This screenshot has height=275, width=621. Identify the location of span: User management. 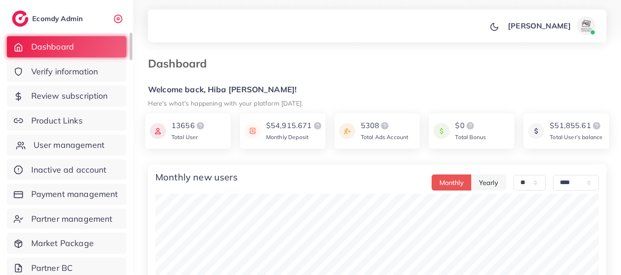
(69, 145).